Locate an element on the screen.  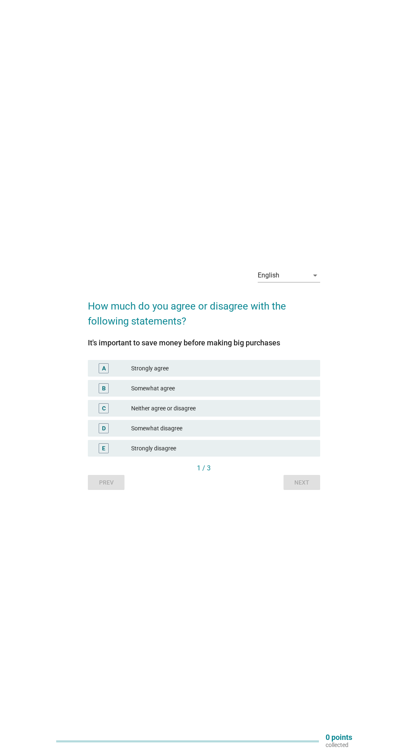
div: Strongly agree is located at coordinates (223, 368).